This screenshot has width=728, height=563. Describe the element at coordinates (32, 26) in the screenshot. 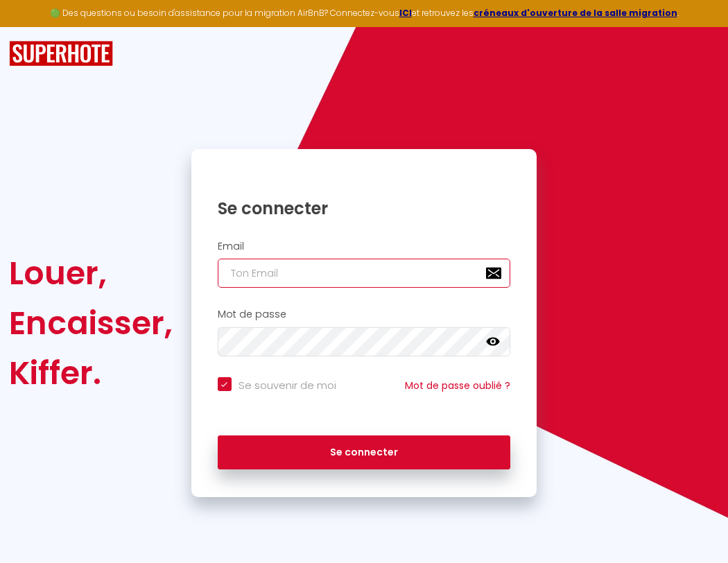

I see `button: Ouvrir le widget de chat LiveChat` at that location.